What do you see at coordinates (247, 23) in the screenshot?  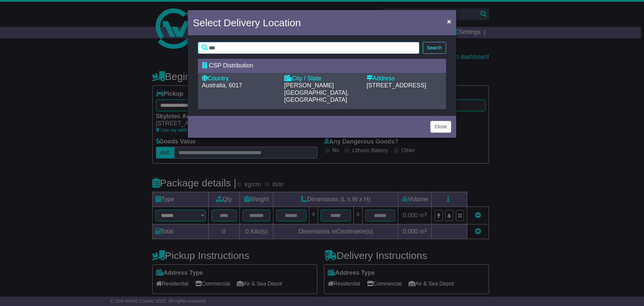 I see `h4: Select Delivery Location` at bounding box center [247, 23].